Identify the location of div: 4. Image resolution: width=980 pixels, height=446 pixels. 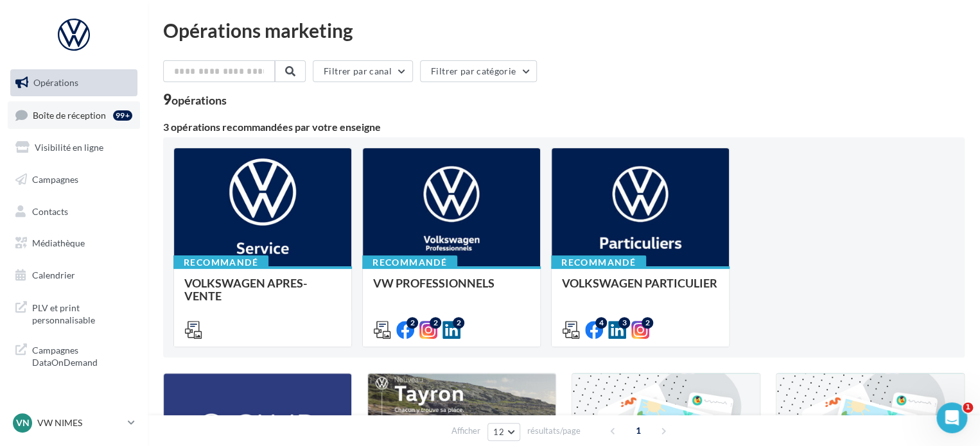
(601, 323).